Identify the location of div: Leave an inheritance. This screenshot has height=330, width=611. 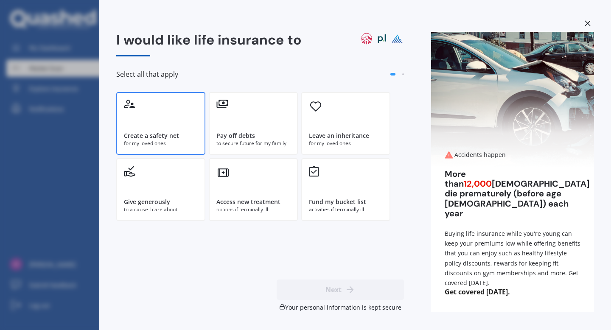
(339, 136).